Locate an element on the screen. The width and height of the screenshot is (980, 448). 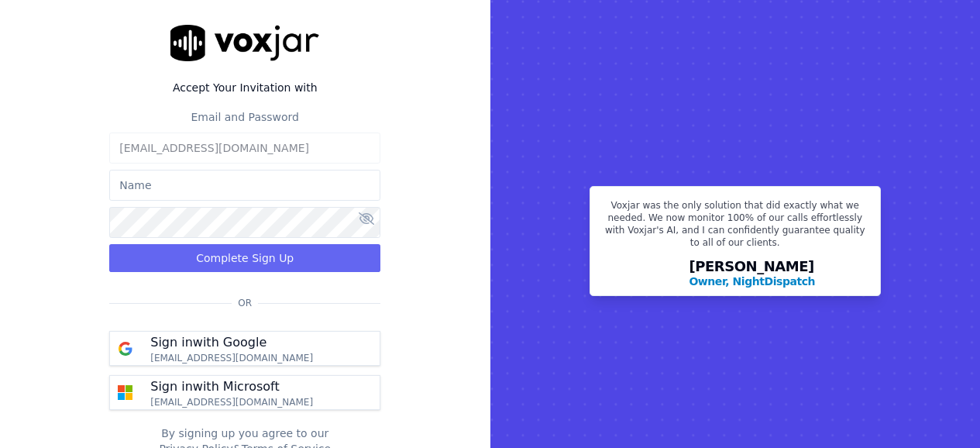
span: Or is located at coordinates (245, 303).